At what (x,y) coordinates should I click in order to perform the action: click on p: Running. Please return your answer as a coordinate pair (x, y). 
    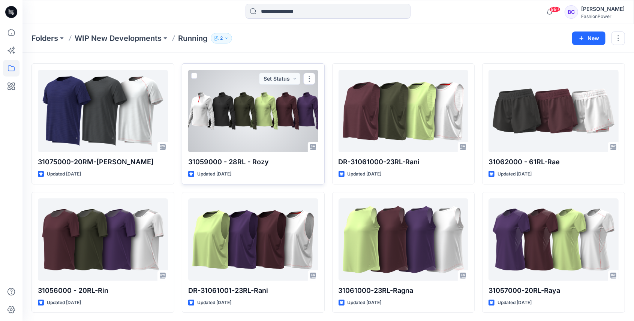
    Looking at the image, I should click on (193, 38).